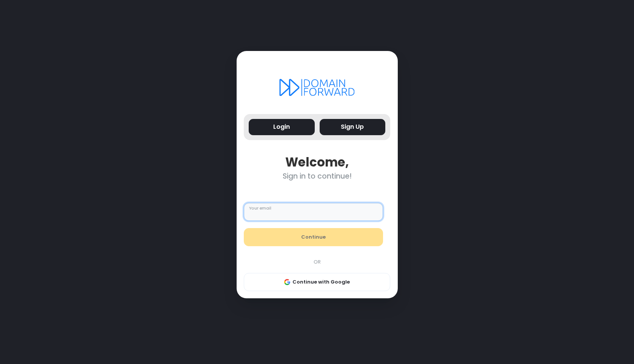  I want to click on div: Welcome,, so click(317, 162).